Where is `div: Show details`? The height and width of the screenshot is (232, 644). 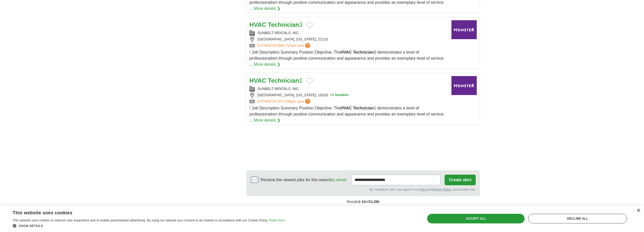
div: Show details is located at coordinates (148, 226).